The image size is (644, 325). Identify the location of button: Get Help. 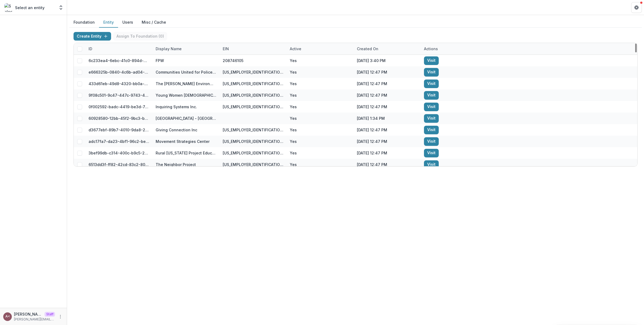
(637, 8).